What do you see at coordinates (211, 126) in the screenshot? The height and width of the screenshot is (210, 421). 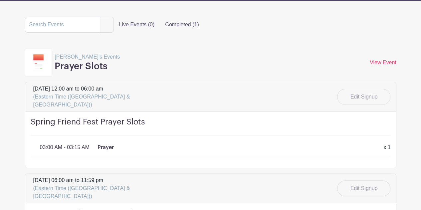 I see `h4: Spring Friend Fest Prayer Slots` at bounding box center [211, 126].